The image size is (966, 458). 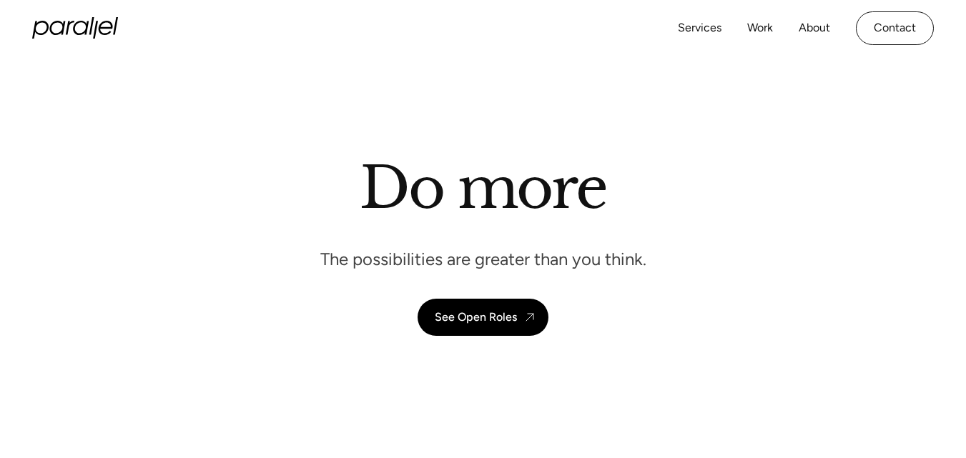 I want to click on a: See Open Roles, so click(x=483, y=318).